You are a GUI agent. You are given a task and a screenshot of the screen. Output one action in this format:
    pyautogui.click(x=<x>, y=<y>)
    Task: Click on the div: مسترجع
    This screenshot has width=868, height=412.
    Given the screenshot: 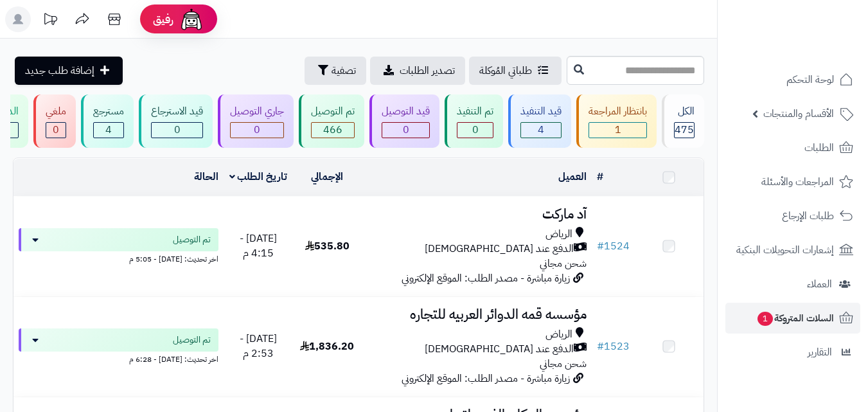 What is the action you would take?
    pyautogui.click(x=109, y=111)
    